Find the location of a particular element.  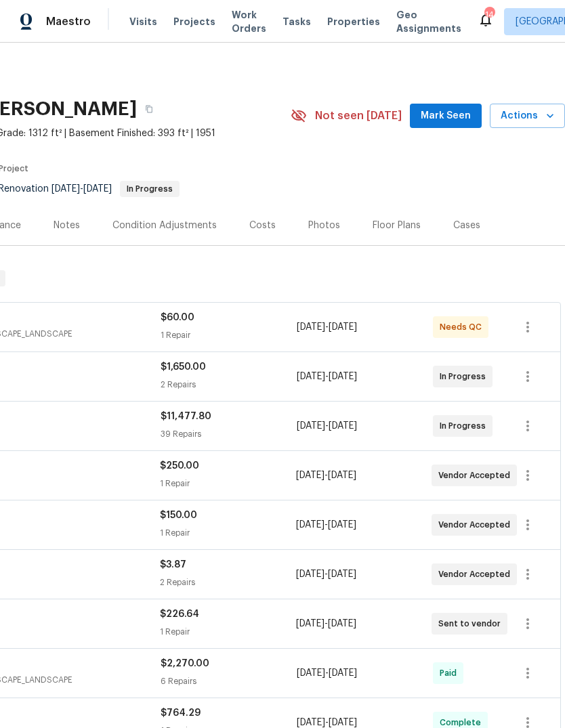

span: $150.00 is located at coordinates (178, 515).